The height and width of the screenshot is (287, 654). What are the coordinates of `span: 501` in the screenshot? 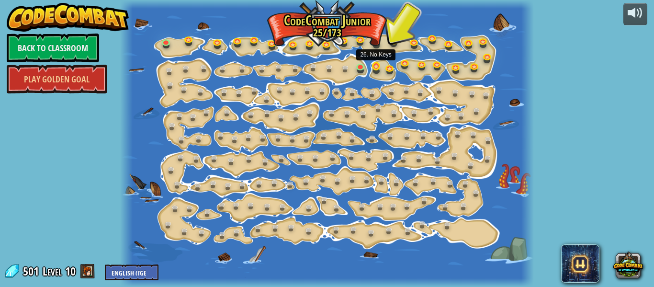 It's located at (32, 271).